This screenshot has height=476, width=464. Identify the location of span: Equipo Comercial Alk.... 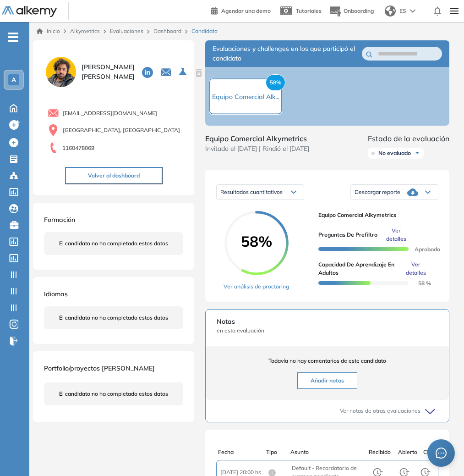
(246, 97).